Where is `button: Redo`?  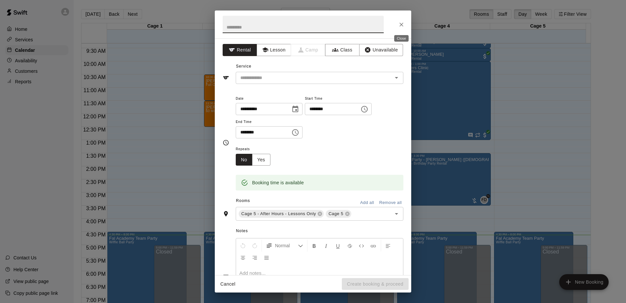
button: Redo is located at coordinates (255, 245).